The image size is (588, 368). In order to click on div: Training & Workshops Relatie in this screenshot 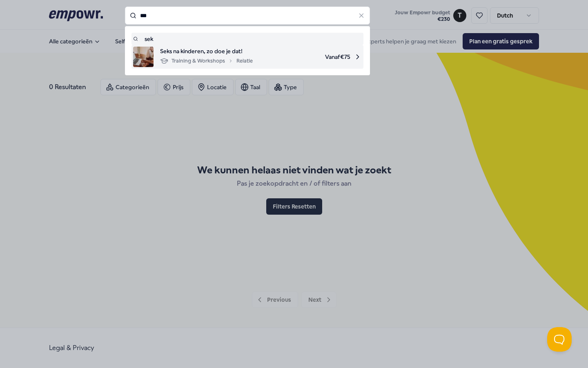, I will do `click(206, 61)`.